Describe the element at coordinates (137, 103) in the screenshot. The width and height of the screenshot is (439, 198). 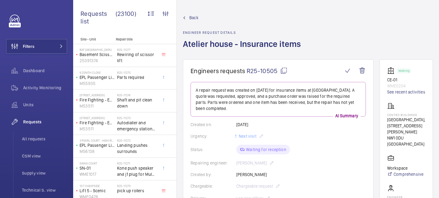
I see `span: Shaft and pit clean down` at that location.